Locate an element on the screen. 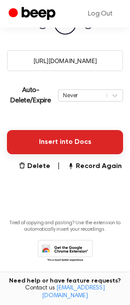 The height and width of the screenshot is (305, 130). div: Never is located at coordinates (82, 95).